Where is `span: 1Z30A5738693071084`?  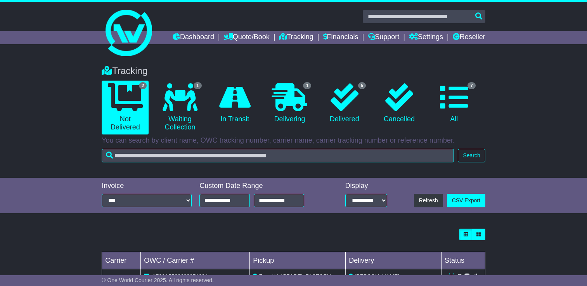 span: 1Z30A5738693071084 is located at coordinates (180, 276).